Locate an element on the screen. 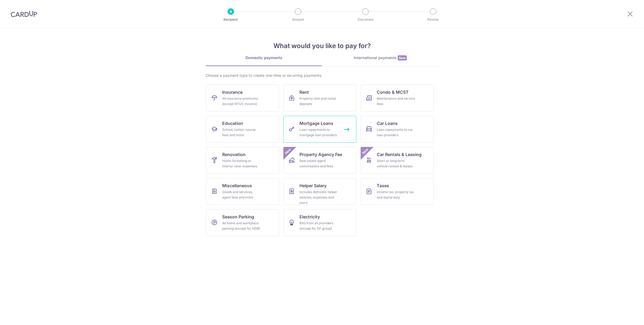  div: Short or long‑term vehicle rentals & leases is located at coordinates (396, 163).